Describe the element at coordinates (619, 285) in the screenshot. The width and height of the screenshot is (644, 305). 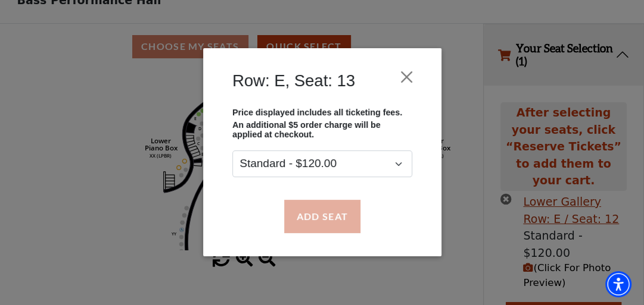
I see `div: Accessibility Menu` at that location.